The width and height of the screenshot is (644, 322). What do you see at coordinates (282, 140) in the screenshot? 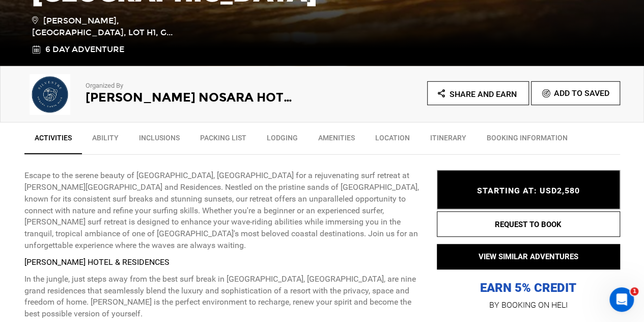
I see `a: Lodging` at bounding box center [282, 140].